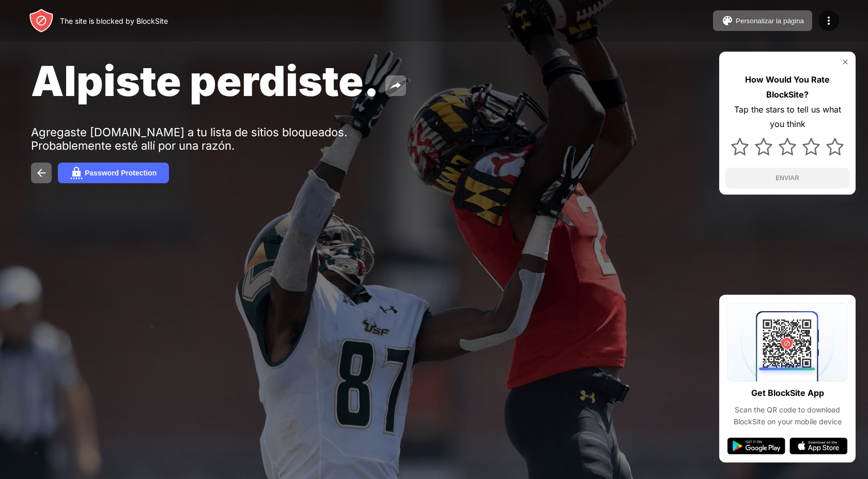  I want to click on img: back.svg, so click(41, 173).